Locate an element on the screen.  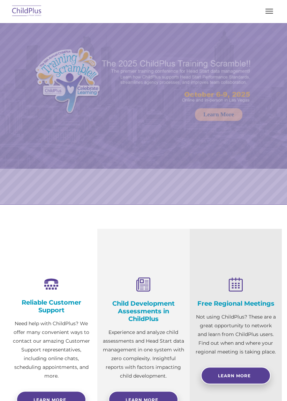
p: Need help with ChildPlus? We offer many convenient ways to contact our amazing Customer Support r... is located at coordinates (51, 350).